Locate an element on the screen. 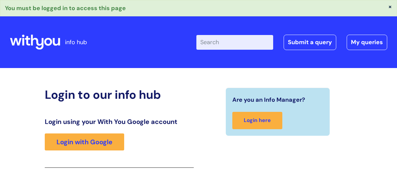 The image size is (397, 174). input: Search is located at coordinates (235, 42).